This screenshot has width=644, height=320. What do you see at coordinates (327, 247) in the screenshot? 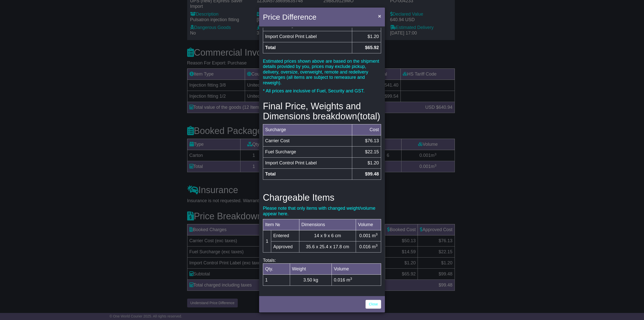
I see `td: 35.6 x 25.4 x 17.8 cm` at bounding box center [327, 247].